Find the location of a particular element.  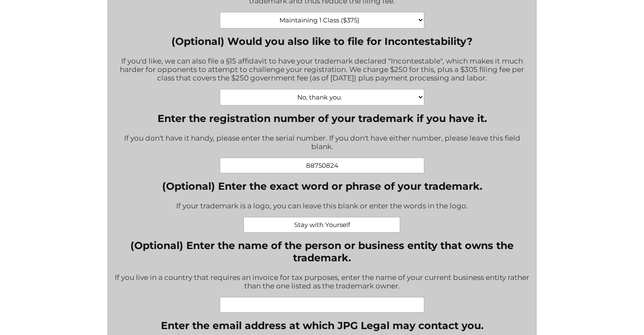

div: If your trademark is a logo, you can leave this blank or enter the words in the logo. is located at coordinates (322, 206).